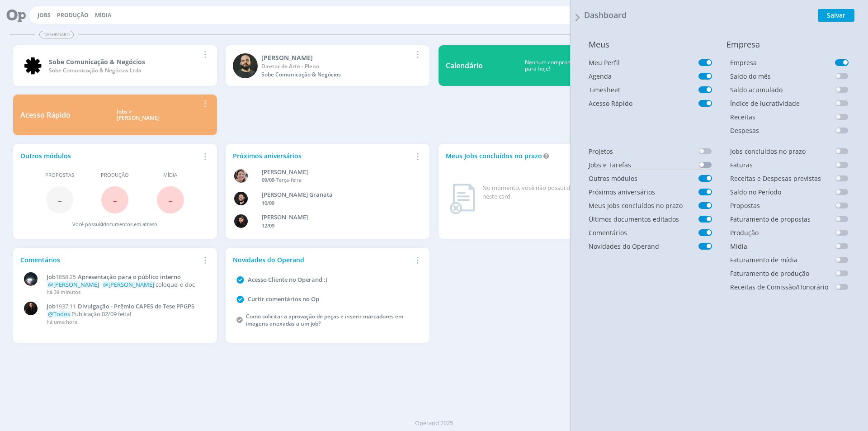 This screenshot has width=868, height=431. I want to click on div: Últimos documentos editados, so click(643, 219).